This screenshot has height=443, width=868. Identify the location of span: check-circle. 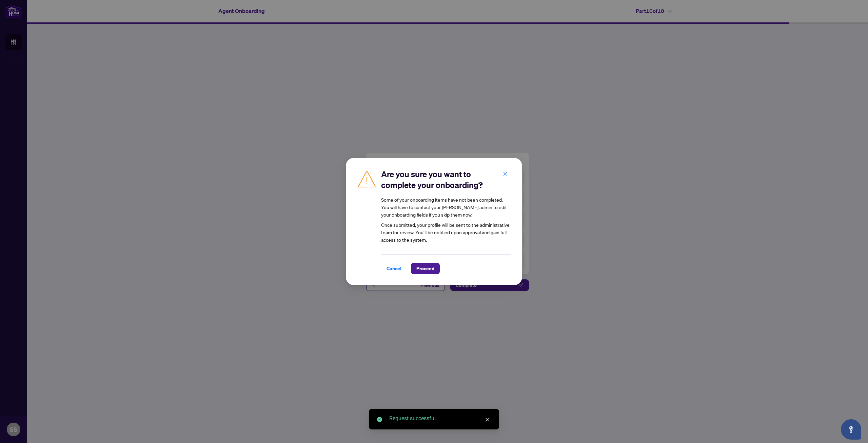
(380, 419).